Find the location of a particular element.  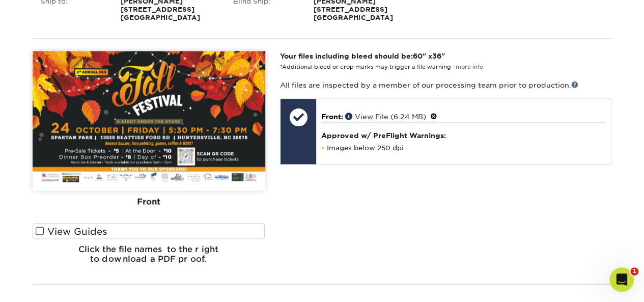

h4: Approved w/ PreFlight Warnings: is located at coordinates (464, 135).